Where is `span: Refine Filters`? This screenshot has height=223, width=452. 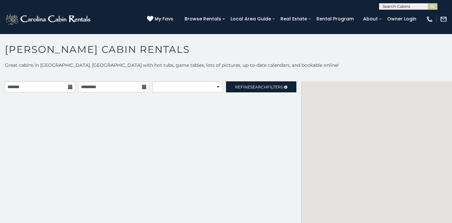 span: Refine Filters is located at coordinates (259, 87).